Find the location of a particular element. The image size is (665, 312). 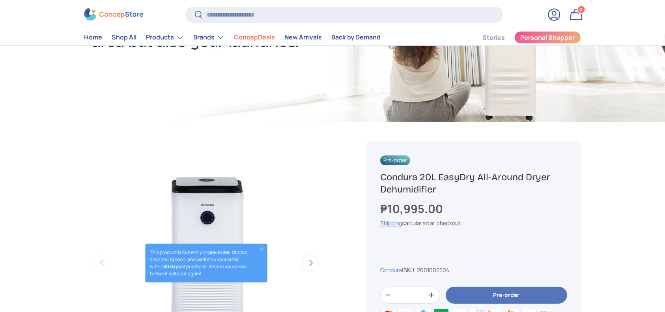

button: Pre-order is located at coordinates (506, 295).